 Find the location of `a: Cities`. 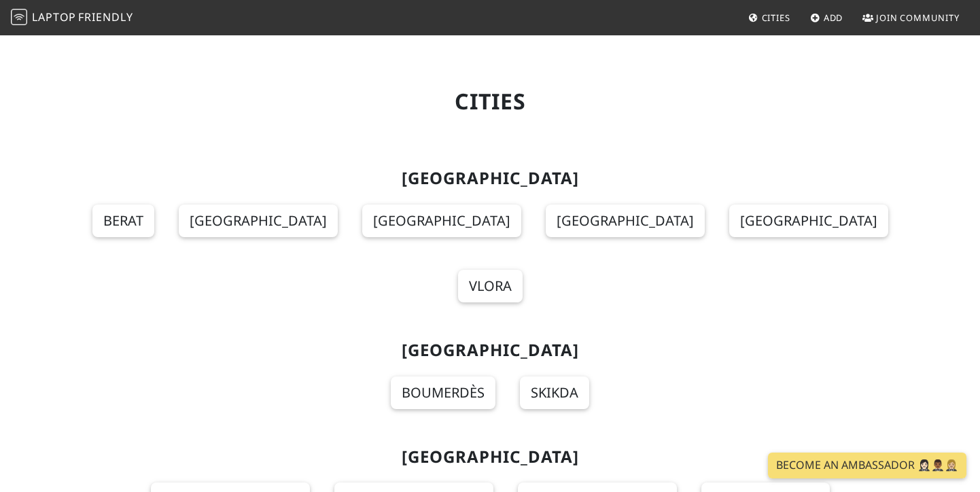

a: Cities is located at coordinates (770, 17).